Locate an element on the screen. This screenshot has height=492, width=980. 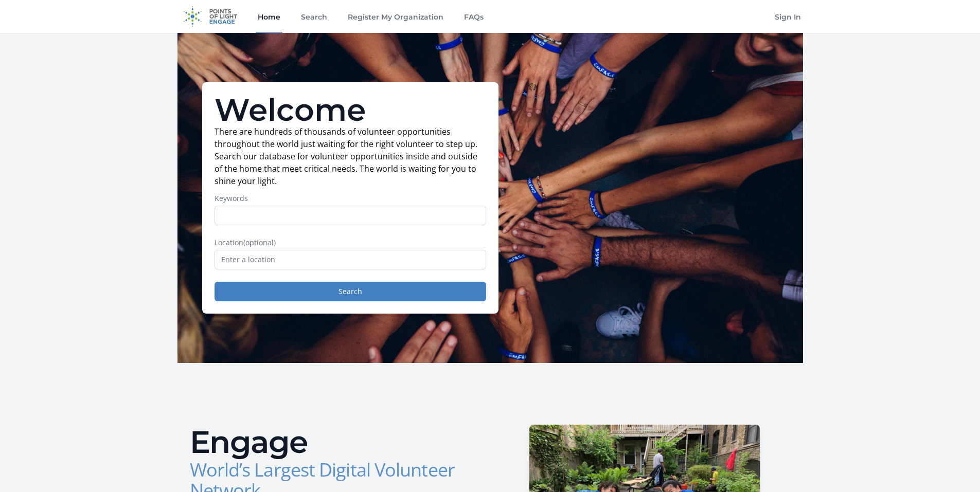
h1: Welcome is located at coordinates (350, 110).